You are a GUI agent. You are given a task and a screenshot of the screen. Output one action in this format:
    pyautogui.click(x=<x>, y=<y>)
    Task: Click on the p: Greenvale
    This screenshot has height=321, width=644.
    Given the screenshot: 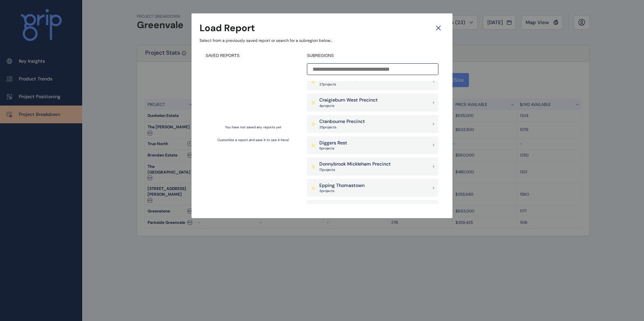 What is the action you would take?
    pyautogui.click(x=331, y=207)
    